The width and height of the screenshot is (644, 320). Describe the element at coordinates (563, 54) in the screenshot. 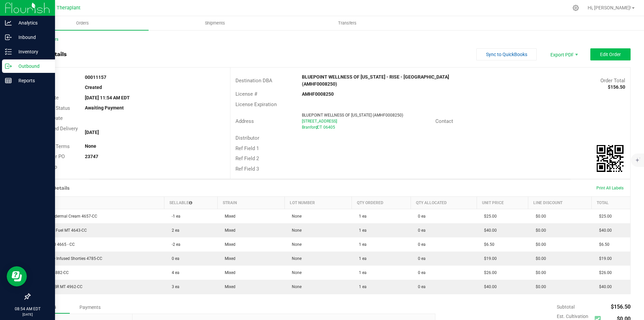

I see `li: Export PDF` at that location.